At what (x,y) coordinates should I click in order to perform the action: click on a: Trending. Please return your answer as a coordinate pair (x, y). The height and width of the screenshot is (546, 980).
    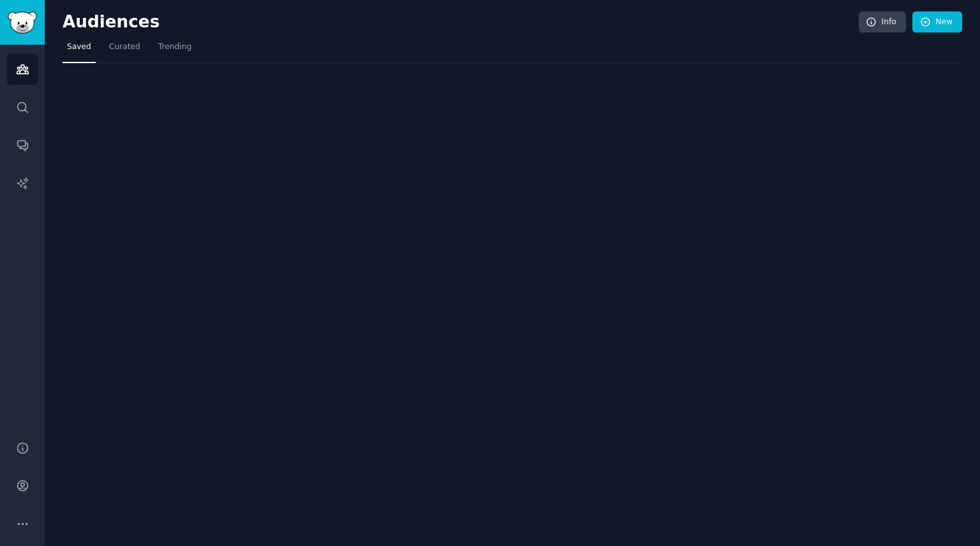
    Looking at the image, I should click on (175, 50).